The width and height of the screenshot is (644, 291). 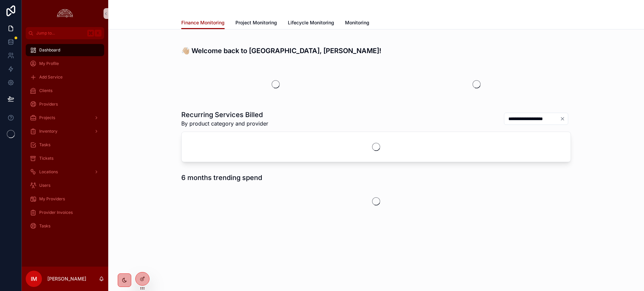 What do you see at coordinates (225, 114) in the screenshot?
I see `h1: Recurring Services Billed` at bounding box center [225, 114].